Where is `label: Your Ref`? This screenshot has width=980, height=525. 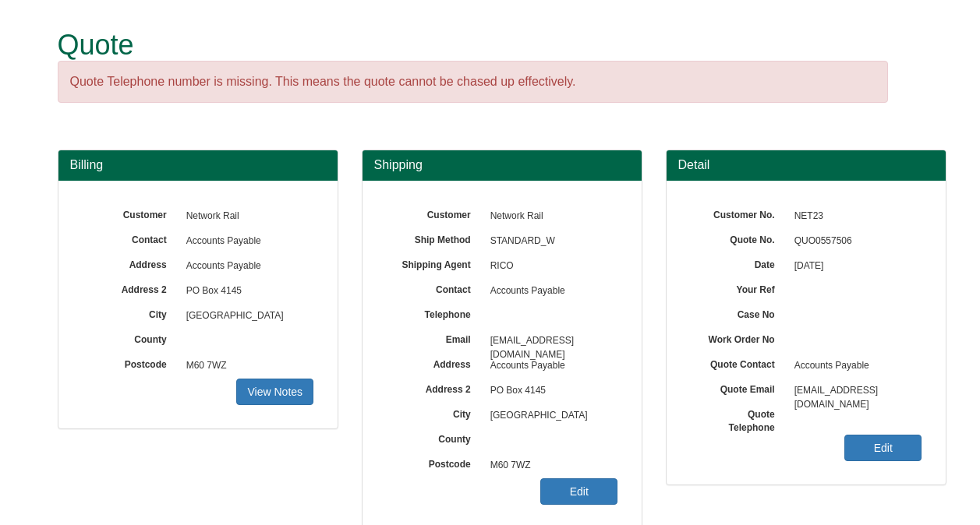 label: Your Ref is located at coordinates (738, 288).